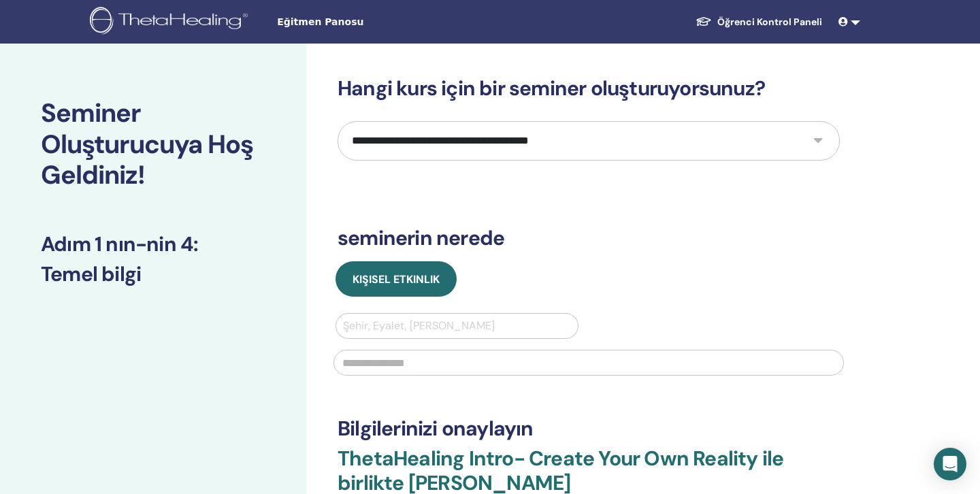 The width and height of the screenshot is (980, 494). Describe the element at coordinates (153, 274) in the screenshot. I see `h3: Temel bilgi` at that location.